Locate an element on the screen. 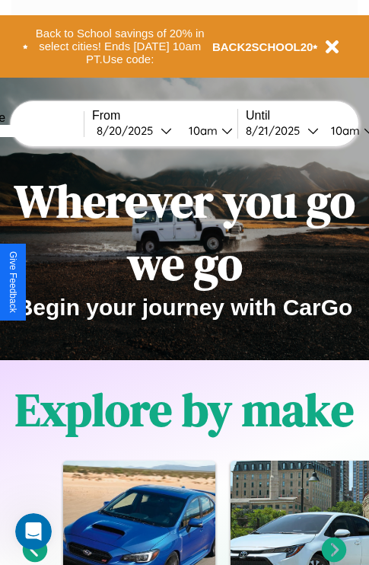 The height and width of the screenshot is (565, 369). button: 8/20/2025 is located at coordinates (134, 130).